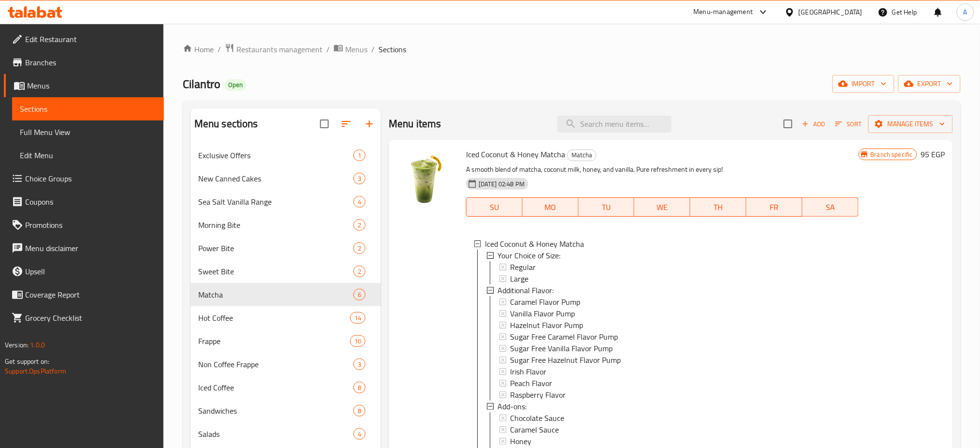 Image resolution: width=980 pixels, height=448 pixels. I want to click on input: search, so click(614, 124).